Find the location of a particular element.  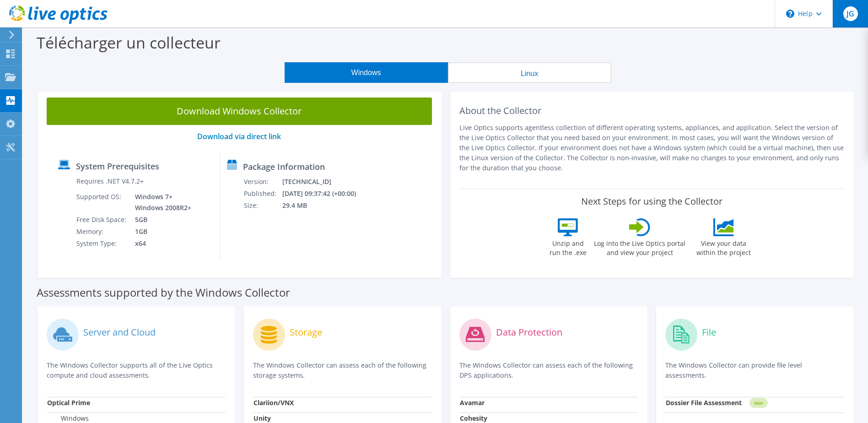

strong: Unity is located at coordinates (263, 418).